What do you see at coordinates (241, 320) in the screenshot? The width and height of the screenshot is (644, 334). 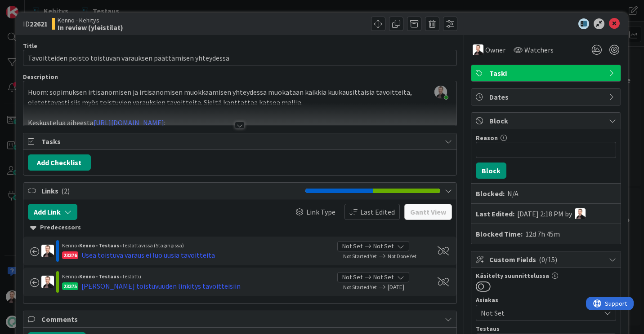 I see `span: Comments` at bounding box center [241, 320].